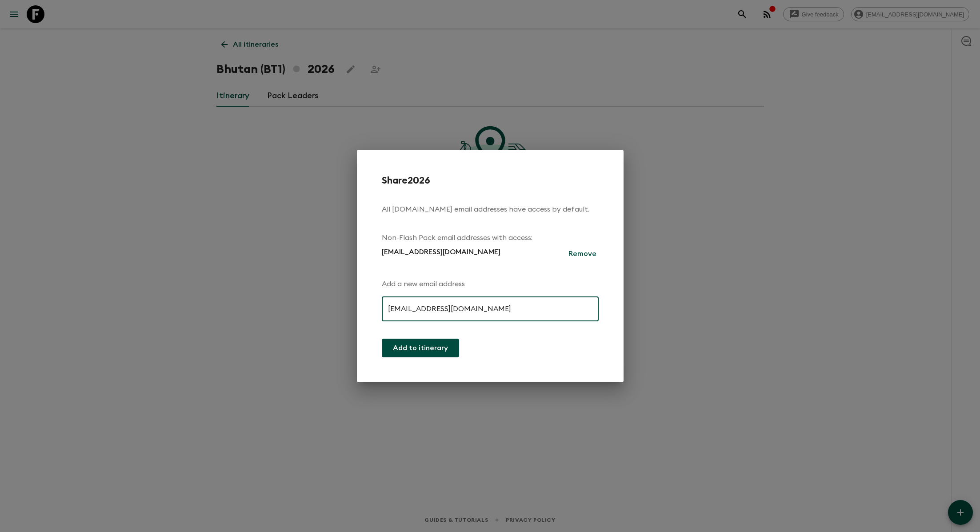 The image size is (980, 532). Describe the element at coordinates (420, 348) in the screenshot. I see `button: Add to itinerary` at that location.